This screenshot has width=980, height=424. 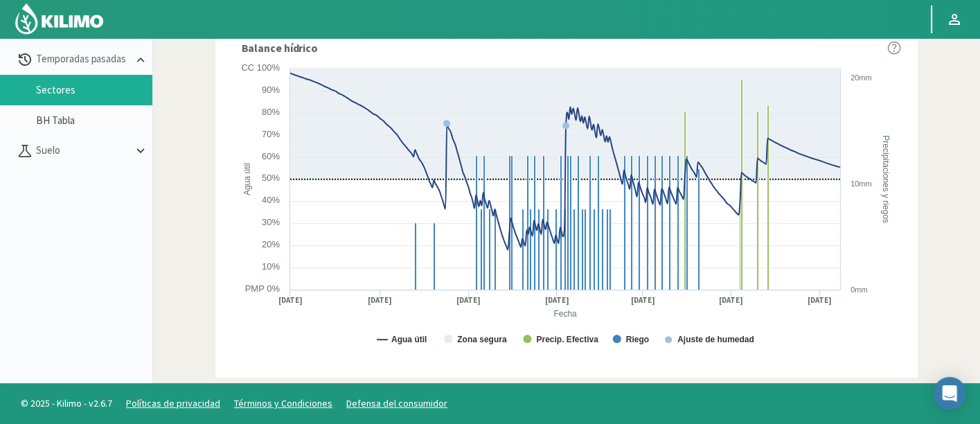 I want to click on a: Términos y Condiciones, so click(x=283, y=403).